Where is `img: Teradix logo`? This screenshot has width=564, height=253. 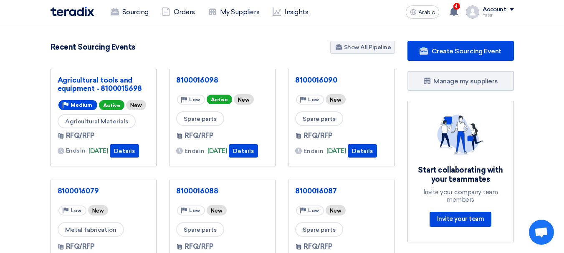
img: Teradix logo is located at coordinates (72, 11).